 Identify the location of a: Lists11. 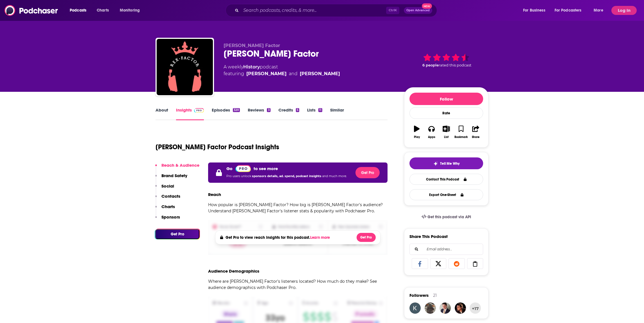
(315, 114).